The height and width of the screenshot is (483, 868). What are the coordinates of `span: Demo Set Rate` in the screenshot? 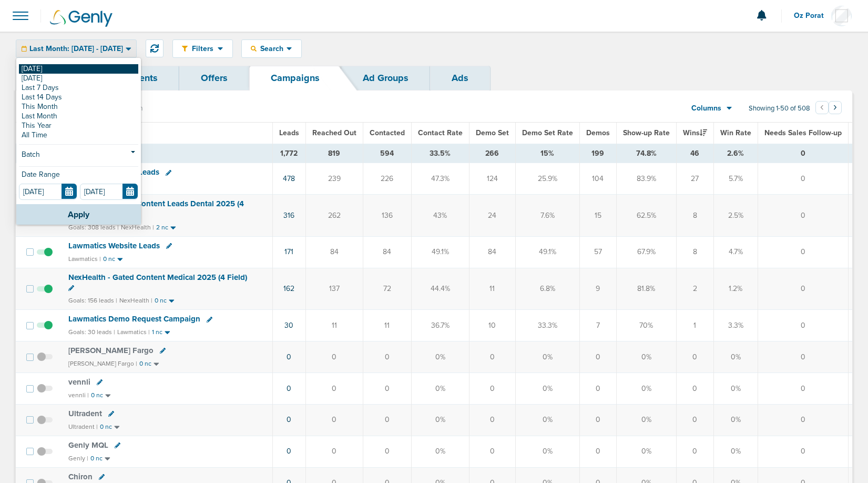 It's located at (547, 133).